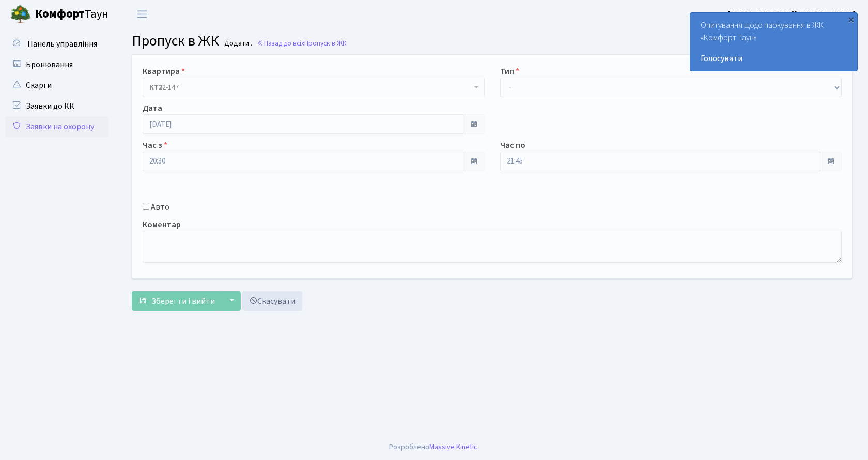 This screenshot has width=868, height=460. I want to click on small: Додати ., so click(237, 44).